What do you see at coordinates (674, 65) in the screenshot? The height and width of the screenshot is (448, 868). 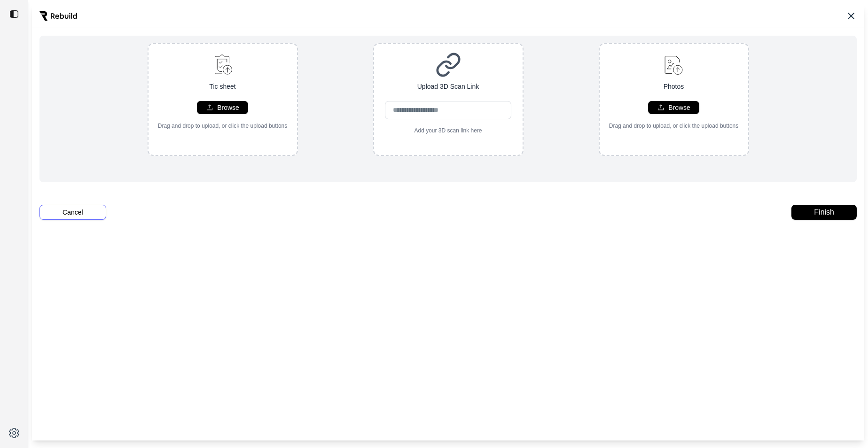 I see `img: upload-image.svg` at bounding box center [674, 65].